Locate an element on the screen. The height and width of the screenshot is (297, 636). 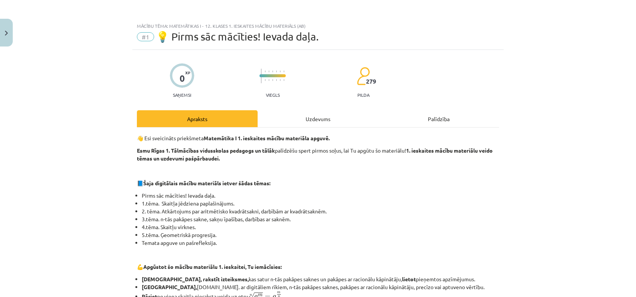
li: 3.tēma. n-tās pakāpes sakne, sakņu īpašības, darbības ar saknēm. is located at coordinates (320, 219).